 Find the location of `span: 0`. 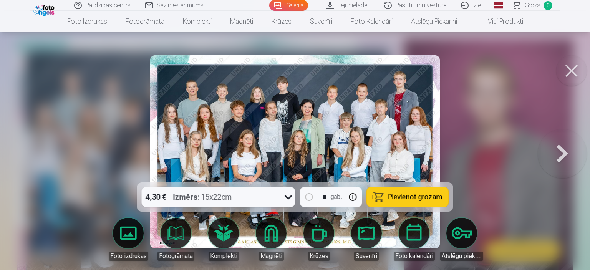

span: 0 is located at coordinates (547, 5).